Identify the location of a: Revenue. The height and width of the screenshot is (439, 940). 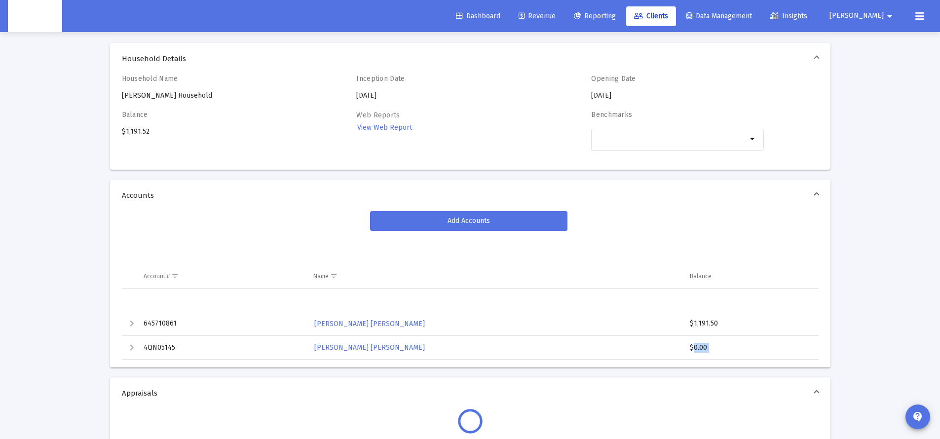
(537, 16).